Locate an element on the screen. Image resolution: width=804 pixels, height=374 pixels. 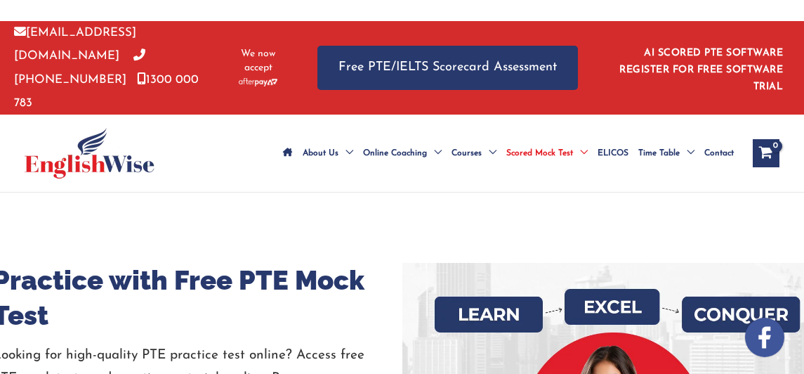
span: Scored Mock Test is located at coordinates (540, 153).